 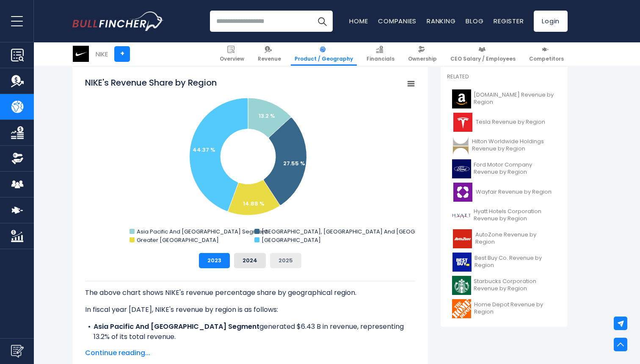 What do you see at coordinates (514, 146) in the screenshot?
I see `span: Hilton Worldwide Holdings Revenue by Region` at bounding box center [514, 146].